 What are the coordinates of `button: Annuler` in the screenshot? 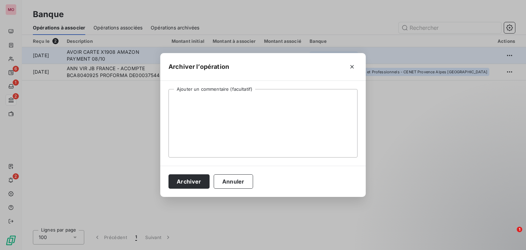 It's located at (233, 182).